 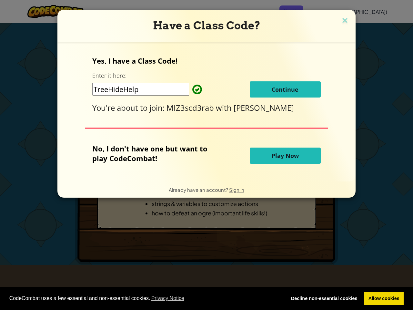 I want to click on span: CodeCombat uses a few essential and non-essential cookies., so click(x=146, y=298).